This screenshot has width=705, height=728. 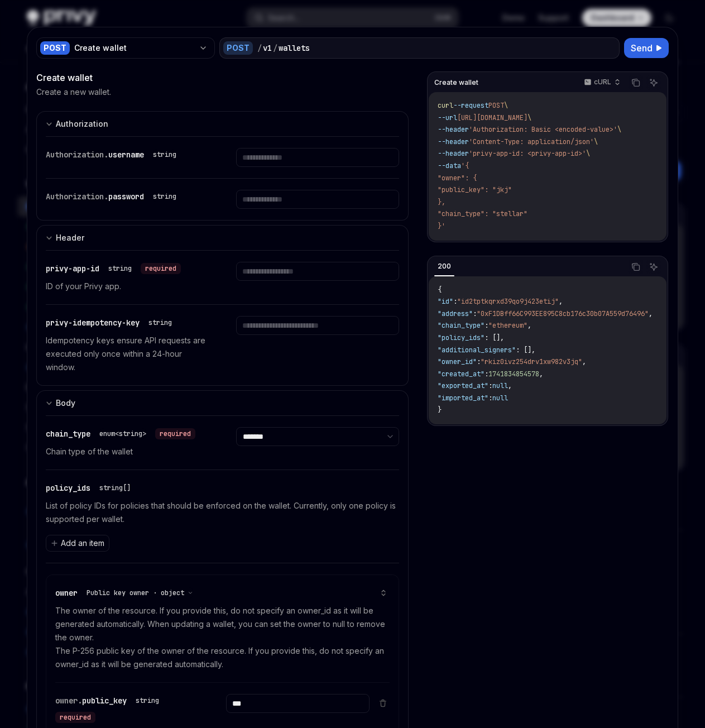 What do you see at coordinates (532, 142) in the screenshot?
I see `span: 'Content-Type: application/json'` at bounding box center [532, 142].